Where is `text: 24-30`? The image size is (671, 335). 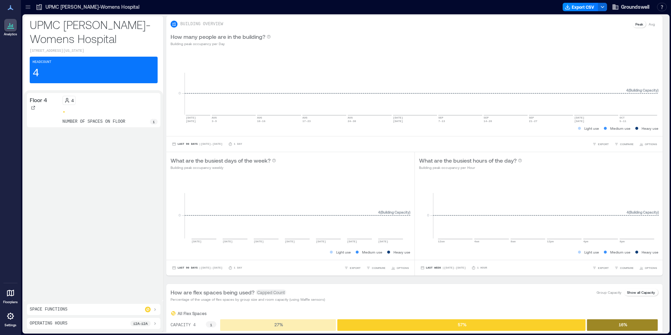 text: 24-30 is located at coordinates (352, 121).